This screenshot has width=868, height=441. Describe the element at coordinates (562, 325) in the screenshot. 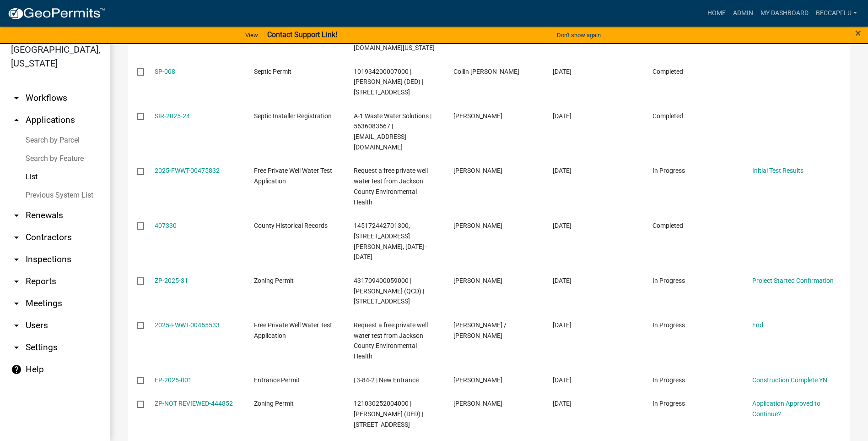

I see `span: 07/27/2025` at that location.